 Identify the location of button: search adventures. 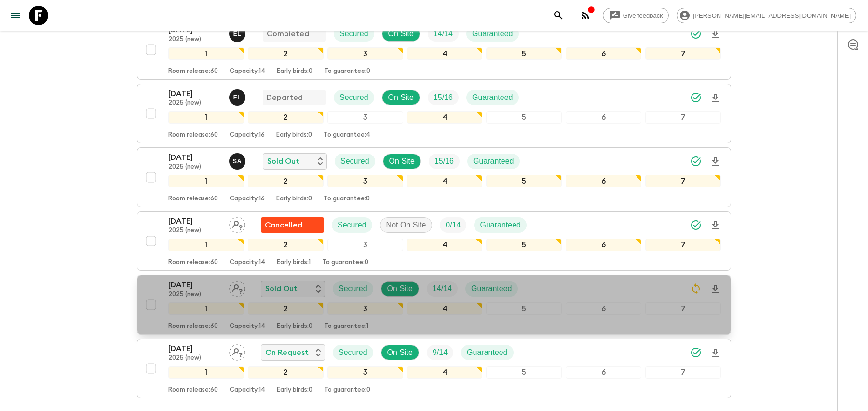
(559, 16).